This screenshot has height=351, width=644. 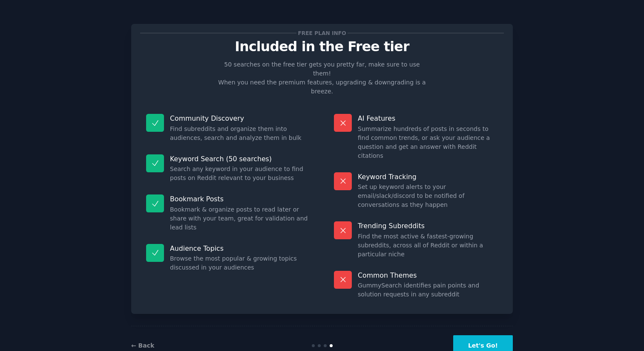 I want to click on dd: Browse the most popular & growing topics discussed in your audiences, so click(x=240, y=263).